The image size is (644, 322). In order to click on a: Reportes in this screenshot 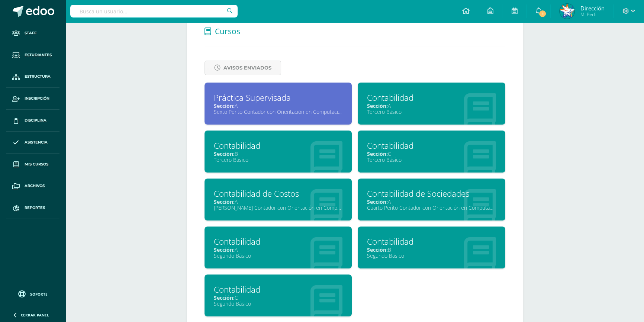, I will do `click(33, 208)`.